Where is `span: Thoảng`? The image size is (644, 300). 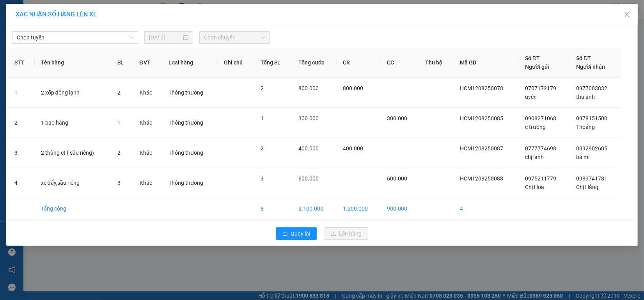
span: Thoảng is located at coordinates (585, 127).